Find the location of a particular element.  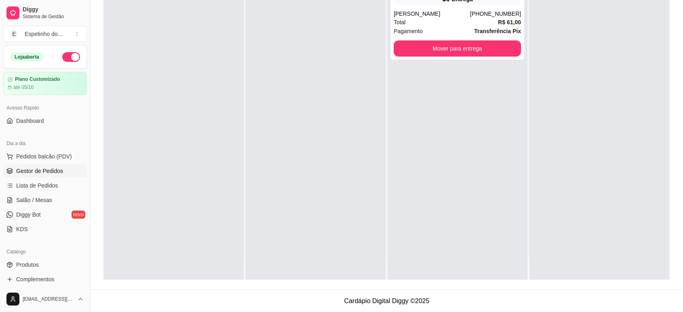

a: Lista de Pedidos is located at coordinates (45, 186).